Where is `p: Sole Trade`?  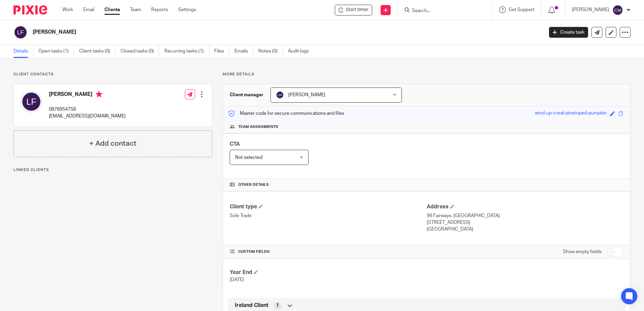 p: Sole Trade is located at coordinates (328, 216).